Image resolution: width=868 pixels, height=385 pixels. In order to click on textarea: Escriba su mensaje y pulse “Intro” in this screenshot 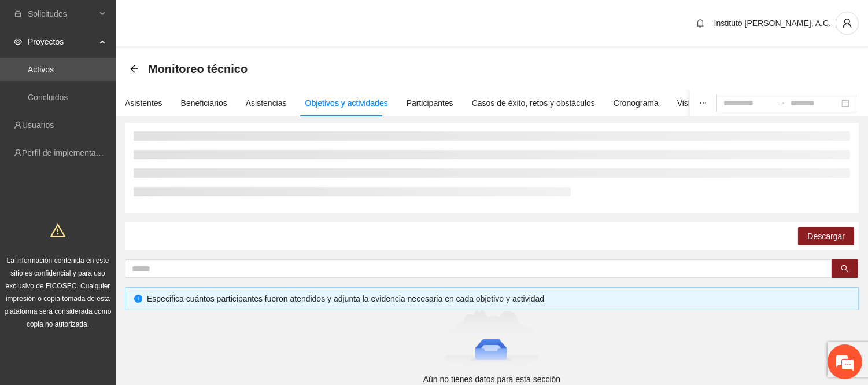, I will do `click(113, 279)`.